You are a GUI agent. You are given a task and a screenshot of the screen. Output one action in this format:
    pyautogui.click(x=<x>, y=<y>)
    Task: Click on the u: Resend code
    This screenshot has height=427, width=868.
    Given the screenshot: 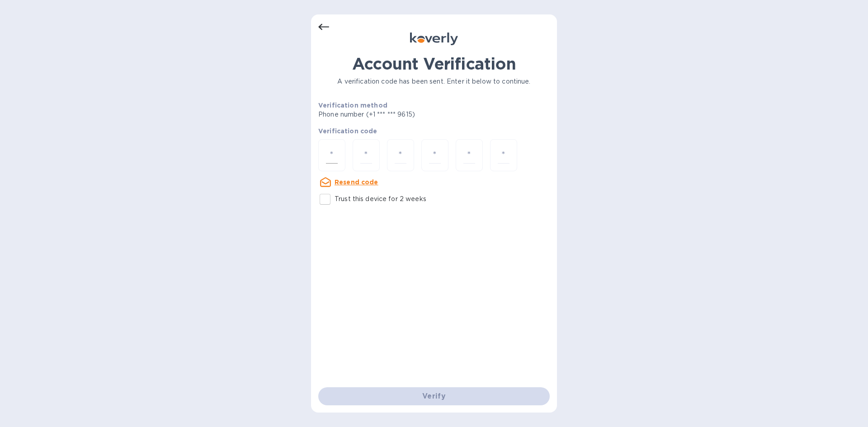 What is the action you would take?
    pyautogui.click(x=356, y=182)
    